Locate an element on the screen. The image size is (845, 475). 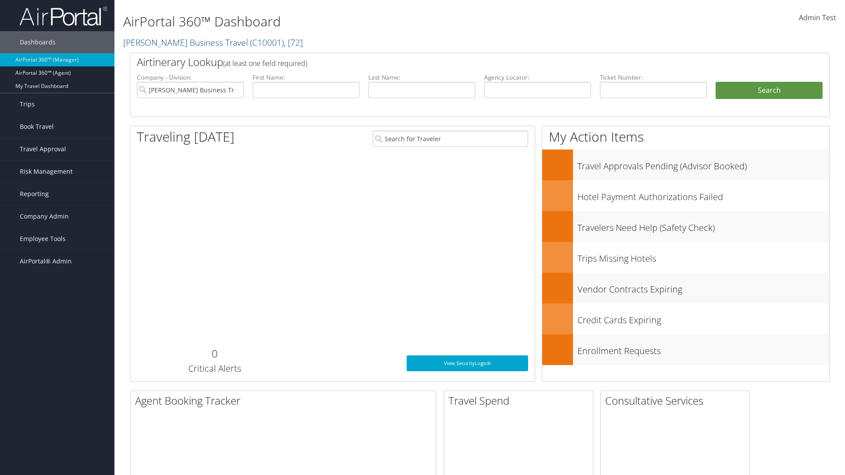
span: (at least one field required) is located at coordinates (265, 63).